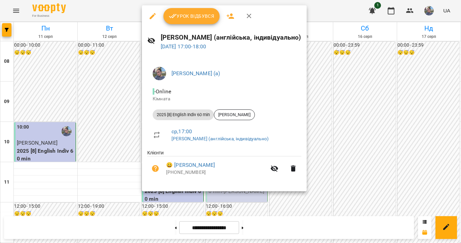 Image resolution: width=461 pixels, height=243 pixels. I want to click on span: 2025 [8] English Indiv 60 min, so click(183, 115).